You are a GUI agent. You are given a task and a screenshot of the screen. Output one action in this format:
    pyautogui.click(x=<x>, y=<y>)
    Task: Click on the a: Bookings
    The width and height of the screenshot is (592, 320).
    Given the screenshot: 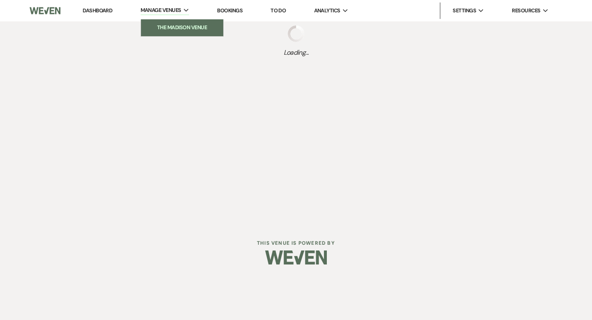 What is the action you would take?
    pyautogui.click(x=230, y=10)
    